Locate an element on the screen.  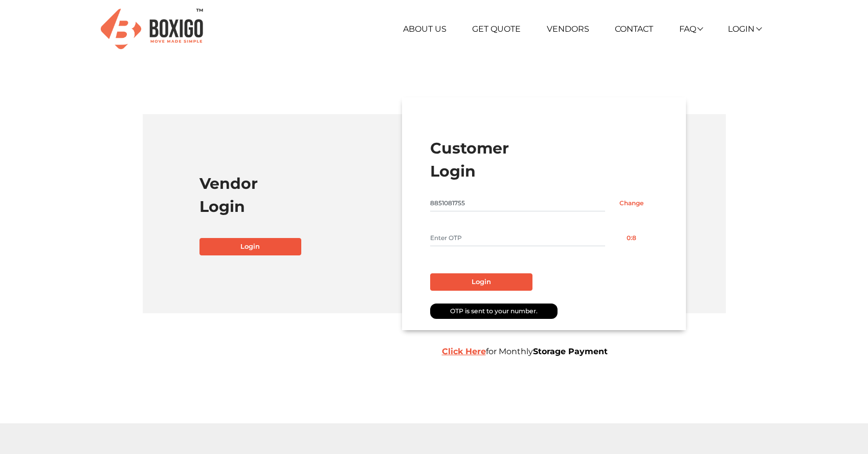
b: Storage Payment is located at coordinates (570, 351).